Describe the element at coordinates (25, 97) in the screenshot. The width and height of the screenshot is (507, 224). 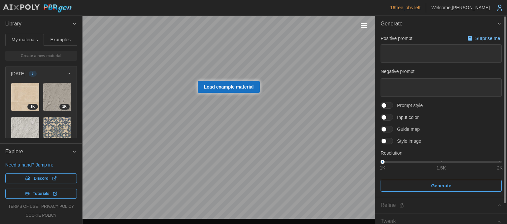
I see `a: uyoLC7rcjBXgmVcRla4S1K` at that location.